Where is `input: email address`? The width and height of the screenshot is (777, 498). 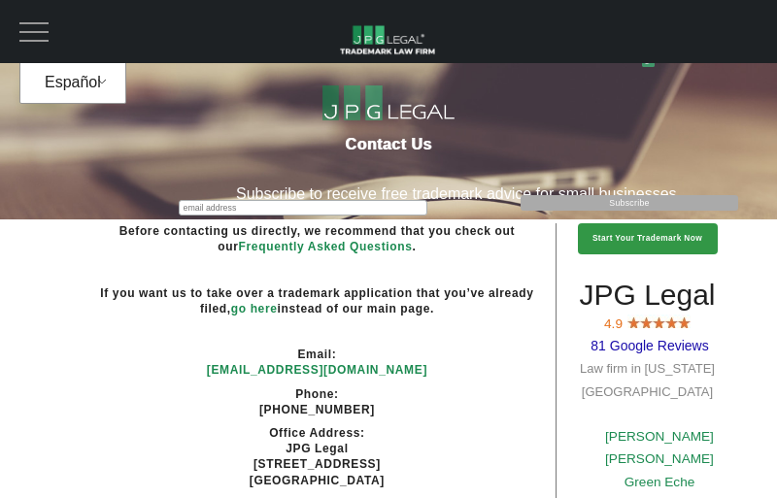
input: email address is located at coordinates (303, 208).